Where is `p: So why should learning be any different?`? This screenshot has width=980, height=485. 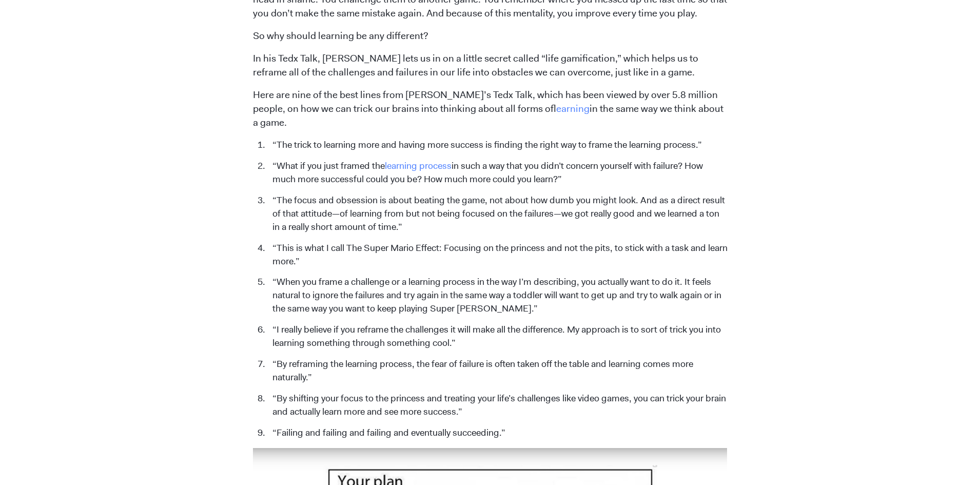
p: So why should learning be any different? is located at coordinates (490, 36).